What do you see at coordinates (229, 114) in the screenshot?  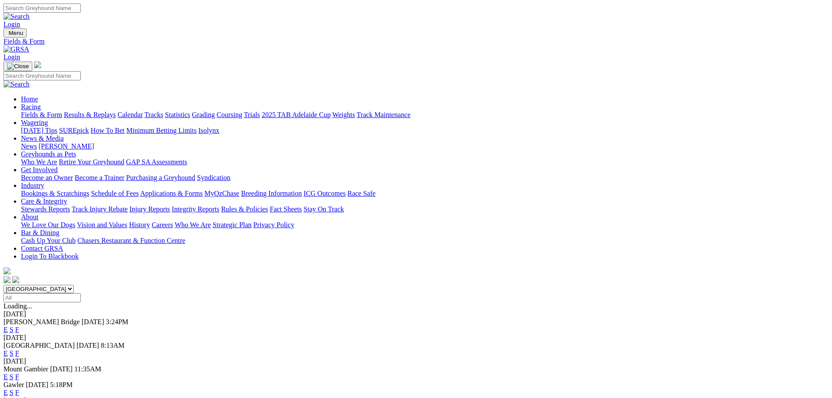 I see `a: Coursing` at bounding box center [229, 114].